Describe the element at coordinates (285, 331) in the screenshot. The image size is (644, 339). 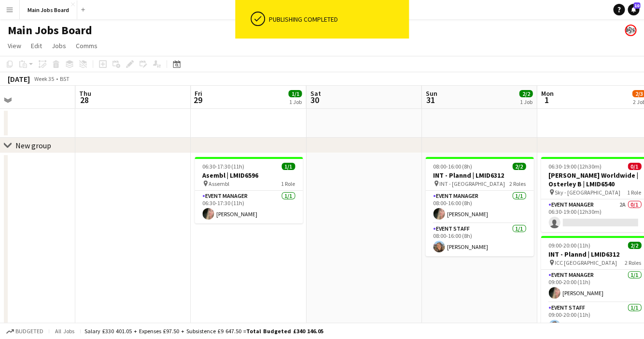
I see `span: Total Budgeted £340 146.05` at that location.